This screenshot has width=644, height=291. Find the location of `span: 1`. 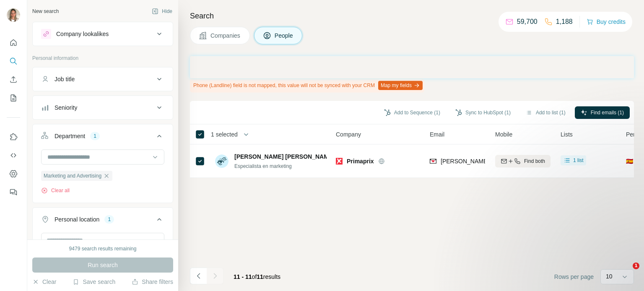

span: 1 is located at coordinates (636, 266).